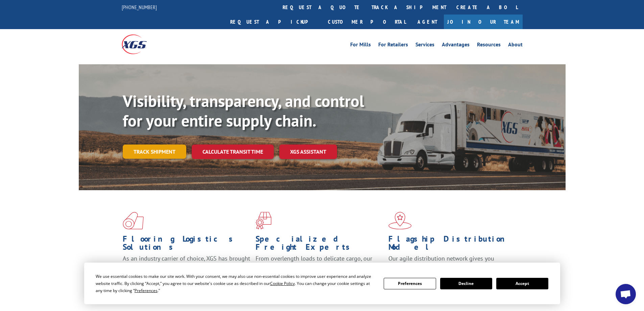 The width and height of the screenshot is (644, 311). I want to click on span: Cookie Policy, so click(282, 283).